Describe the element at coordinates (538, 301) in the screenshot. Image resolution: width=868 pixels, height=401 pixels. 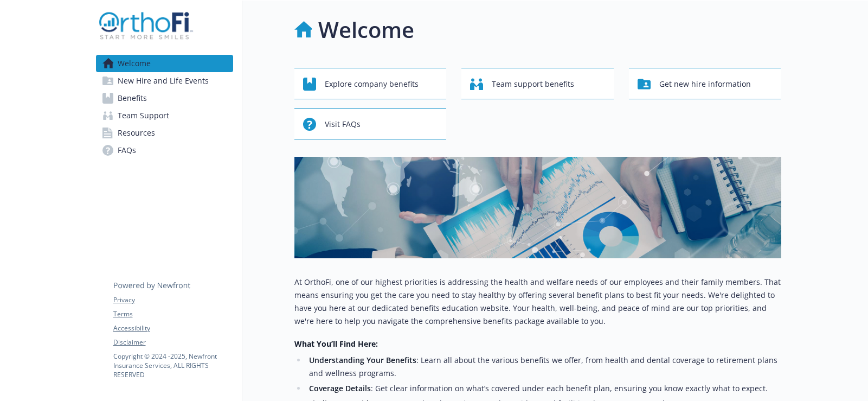
I see `p: At OrthoFi, one of our highest priorities is addressing the health and welfare needs of our emplo...` at that location.